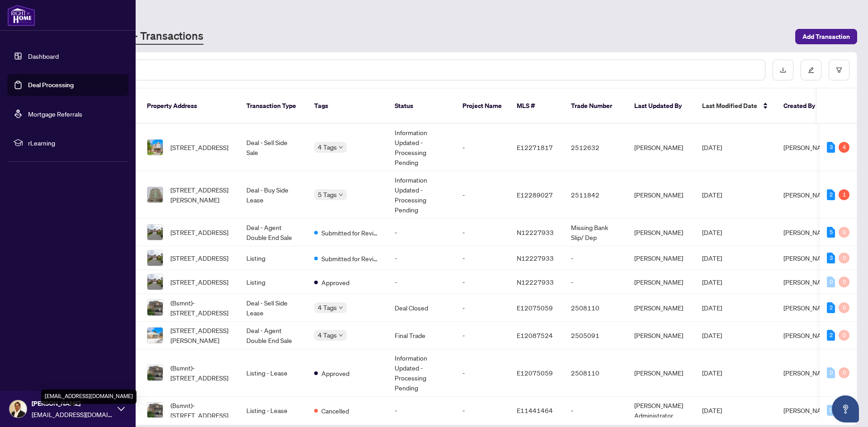 The height and width of the screenshot is (427, 868). What do you see at coordinates (351, 233) in the screenshot?
I see `span: Submitted for Review` at bounding box center [351, 233].